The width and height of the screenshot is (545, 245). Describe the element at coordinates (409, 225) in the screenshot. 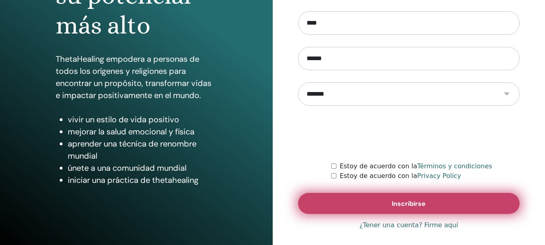

I see `a: ¿Tener una cuenta? Firme aquí` at that location.